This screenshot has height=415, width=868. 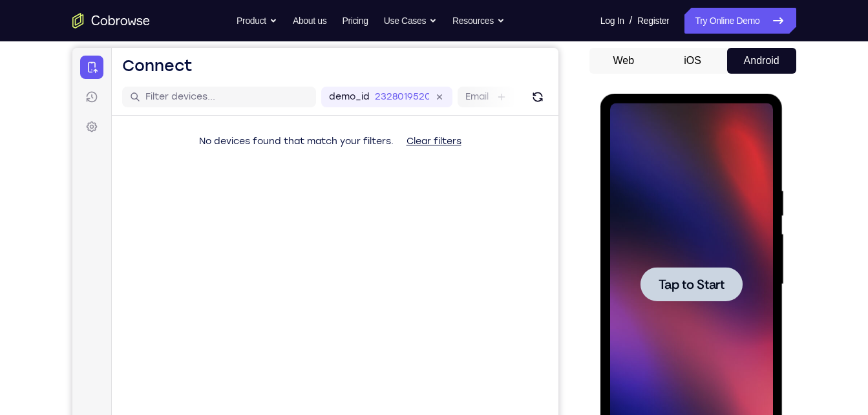 What do you see at coordinates (91, 191) in the screenshot?
I see `span: Tap to Start` at bounding box center [91, 191].